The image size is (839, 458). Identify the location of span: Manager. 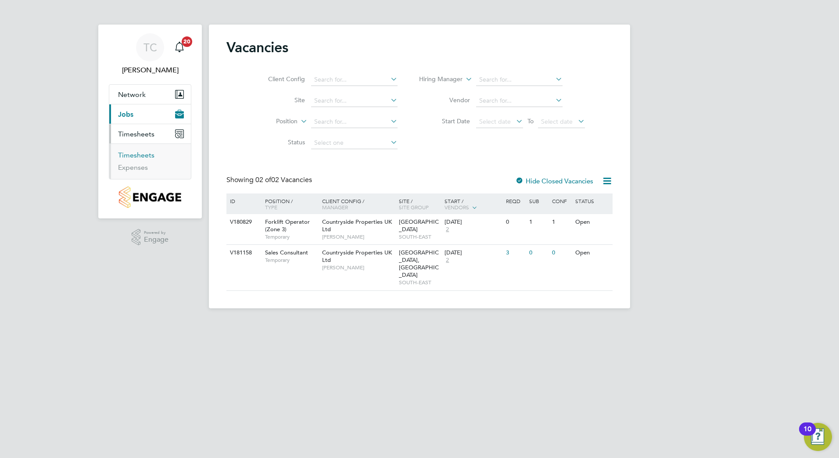
(335, 207).